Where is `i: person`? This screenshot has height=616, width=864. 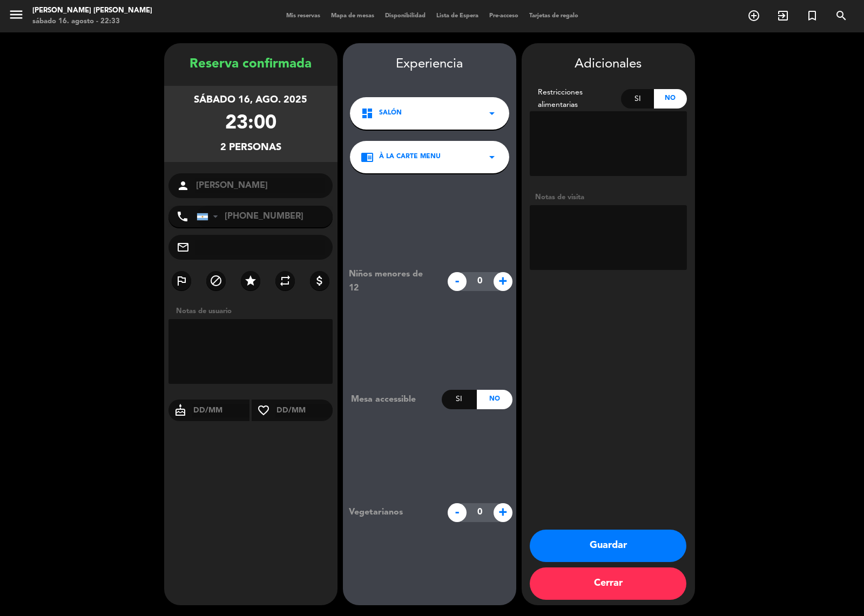
i: person is located at coordinates (183, 186).